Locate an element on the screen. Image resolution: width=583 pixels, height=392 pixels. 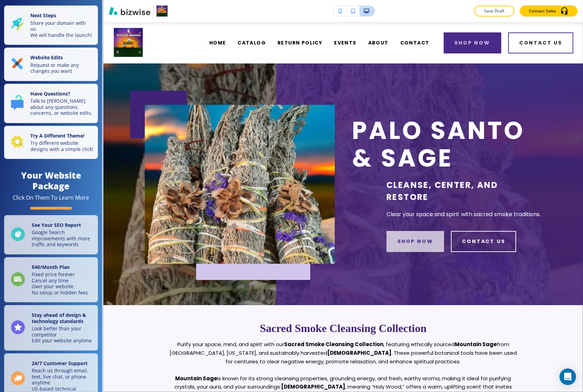
p: Look better than your competitor Edit your website anytime is located at coordinates (63, 334).